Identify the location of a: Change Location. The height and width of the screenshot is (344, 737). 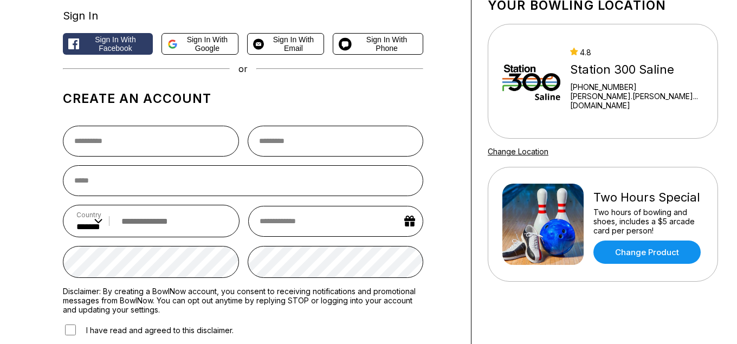
(518, 151).